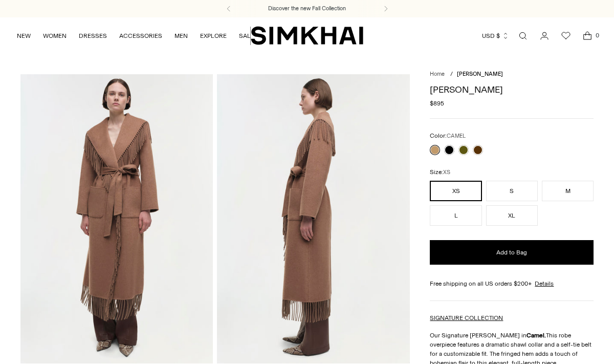  What do you see at coordinates (440, 172) in the screenshot?
I see `label: Size:` at bounding box center [440, 172].